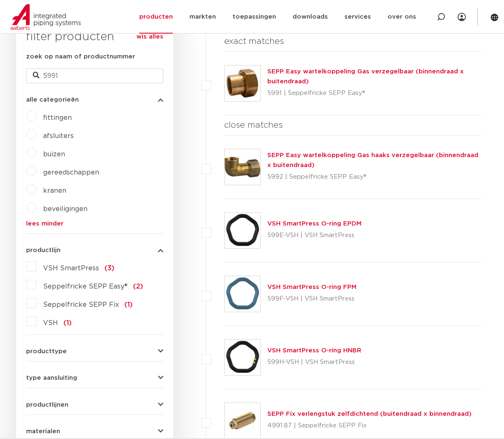  I want to click on span: alle categorieën, so click(52, 100).